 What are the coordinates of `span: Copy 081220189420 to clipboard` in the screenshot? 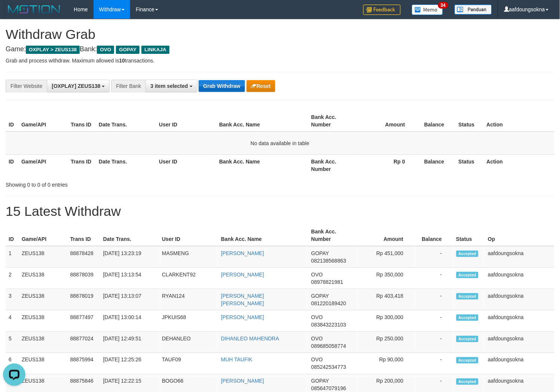 It's located at (328, 303).